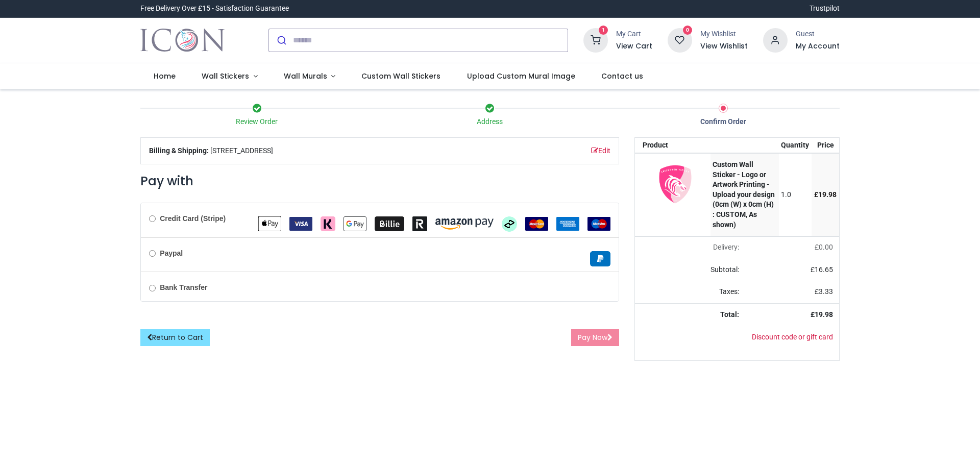  I want to click on span: Apple Pay, so click(269, 223).